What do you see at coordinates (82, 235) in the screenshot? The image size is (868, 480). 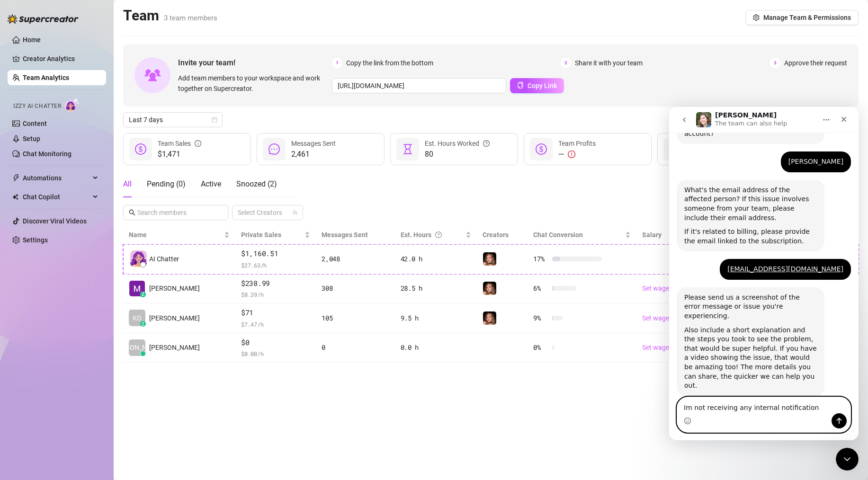 I see `div: Please send us a screenshot of the error message or issue you're experiencing.Also include a shor...` at bounding box center [82, 235].